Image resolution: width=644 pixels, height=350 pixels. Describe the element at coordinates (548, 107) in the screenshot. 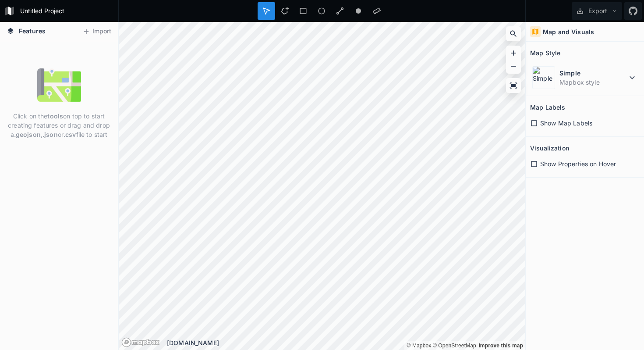

I see `h2: Map Labels` at that location.